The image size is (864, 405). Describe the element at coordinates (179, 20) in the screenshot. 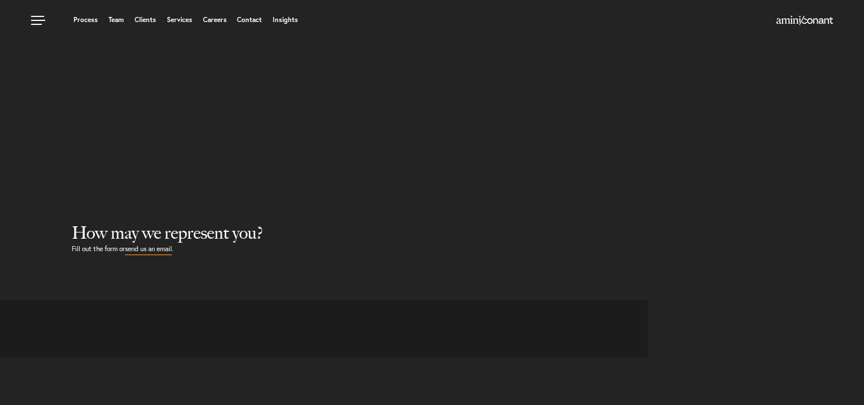

I see `a: Services` at that location.